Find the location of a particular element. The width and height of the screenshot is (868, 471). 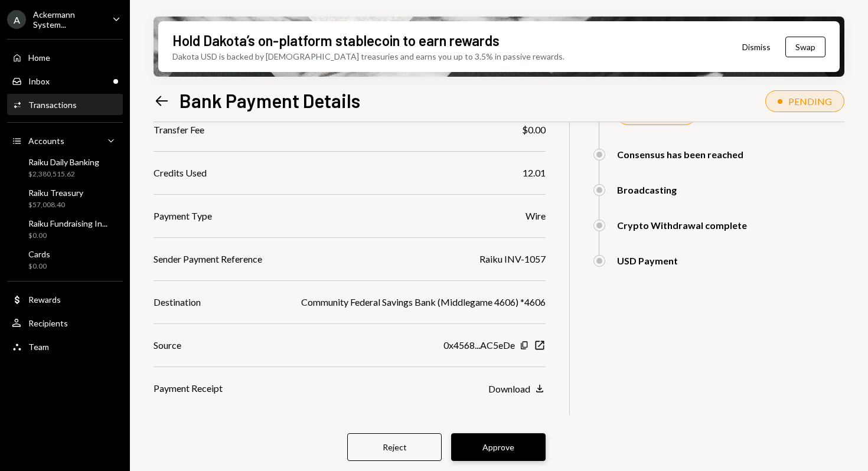

div: Destination is located at coordinates (177, 302).